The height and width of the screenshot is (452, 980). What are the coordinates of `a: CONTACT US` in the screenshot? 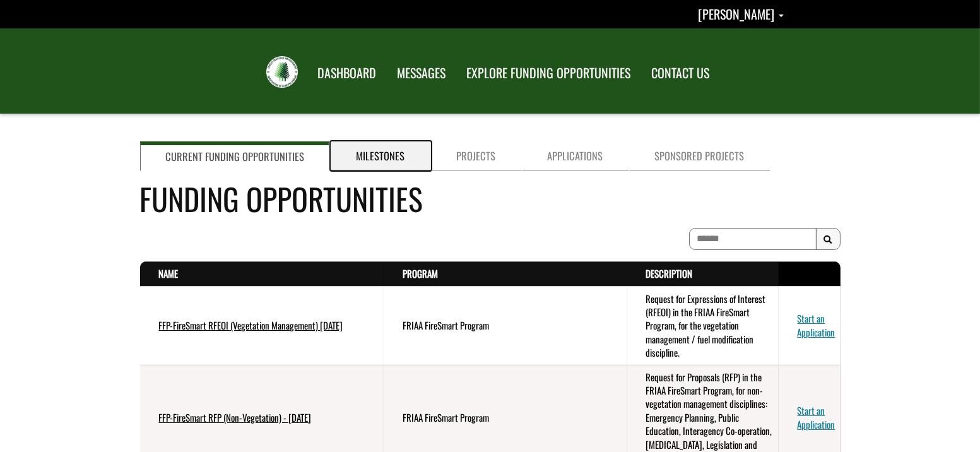 It's located at (681, 73).